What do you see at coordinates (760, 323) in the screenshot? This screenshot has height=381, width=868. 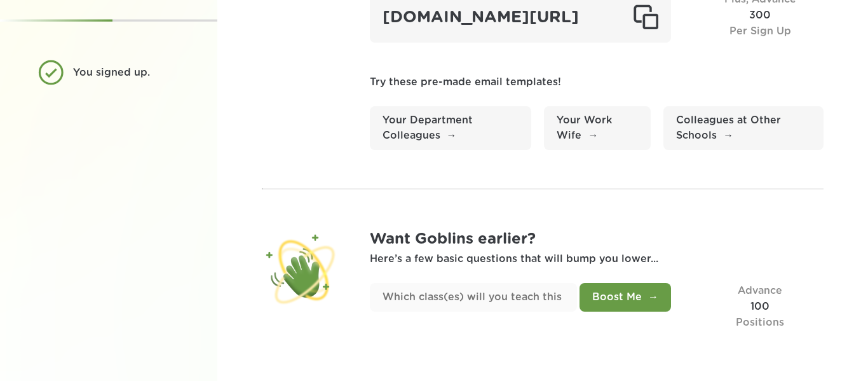 I see `span: Positions` at bounding box center [760, 323].